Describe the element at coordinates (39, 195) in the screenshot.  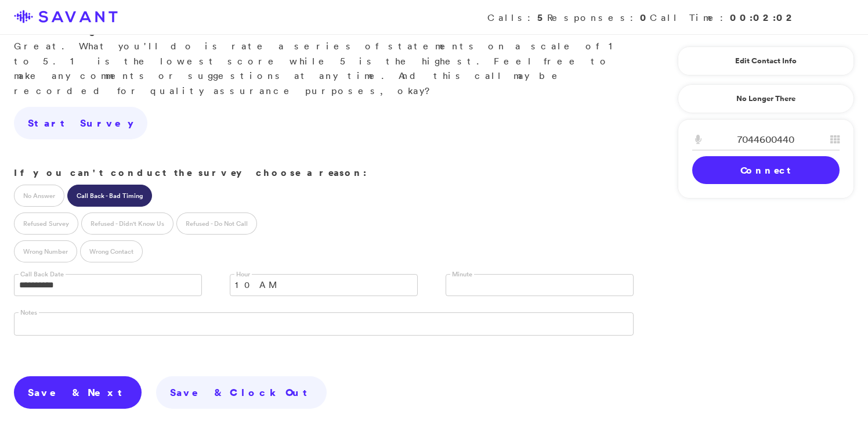
I see `label: No Answer` at that location.